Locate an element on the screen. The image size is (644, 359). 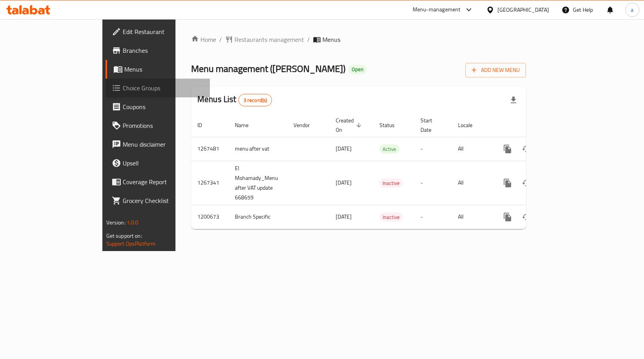
span: Upsell is located at coordinates (163, 163).